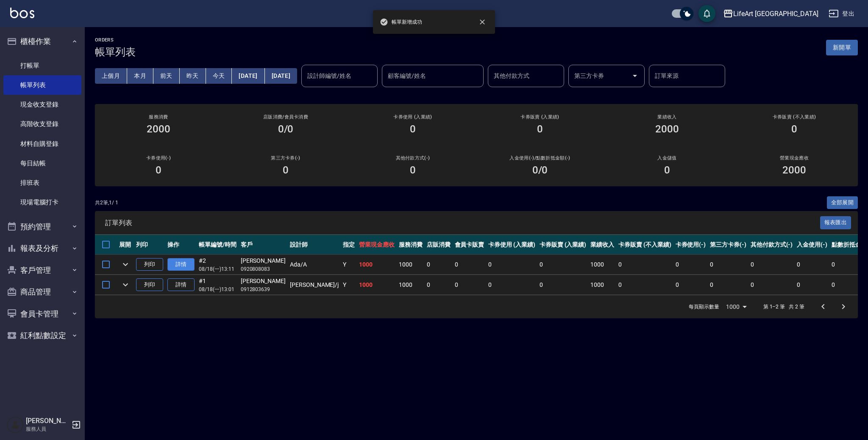 The image size is (868, 440). Describe the element at coordinates (217, 290) in the screenshot. I see `p: 08/18 (一) 13:01` at that location.